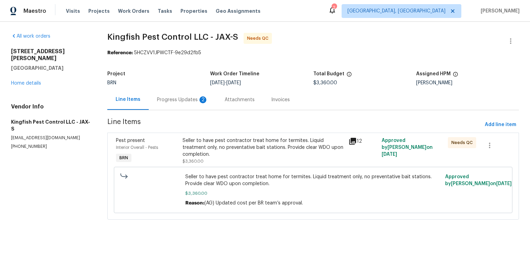 This screenshot has width=530, height=258. What do you see at coordinates (240, 100) in the screenshot?
I see `div: Attachments` at bounding box center [240, 100].